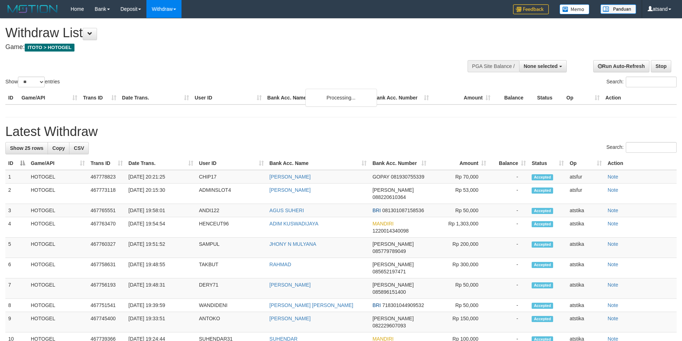 The width and height of the screenshot is (682, 341). I want to click on th: Date Trans.: activate to sort column ascending, so click(161, 163).